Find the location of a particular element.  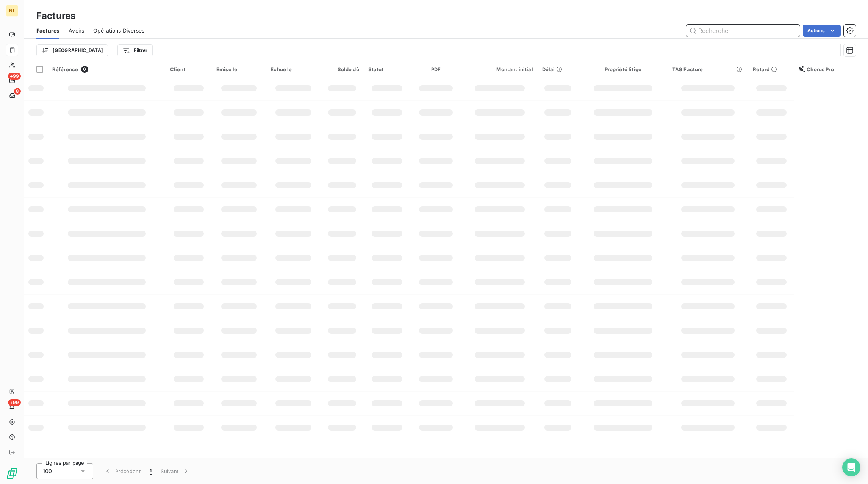

button: 1 is located at coordinates (150, 471).